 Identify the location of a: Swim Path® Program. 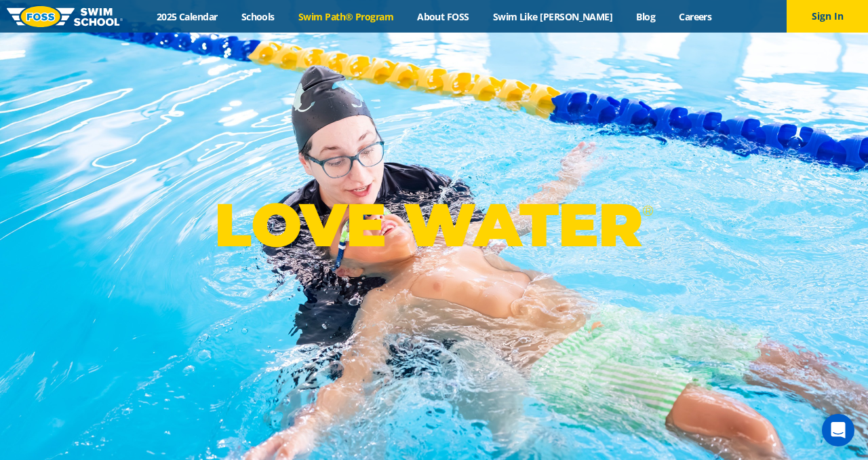
(345, 17).